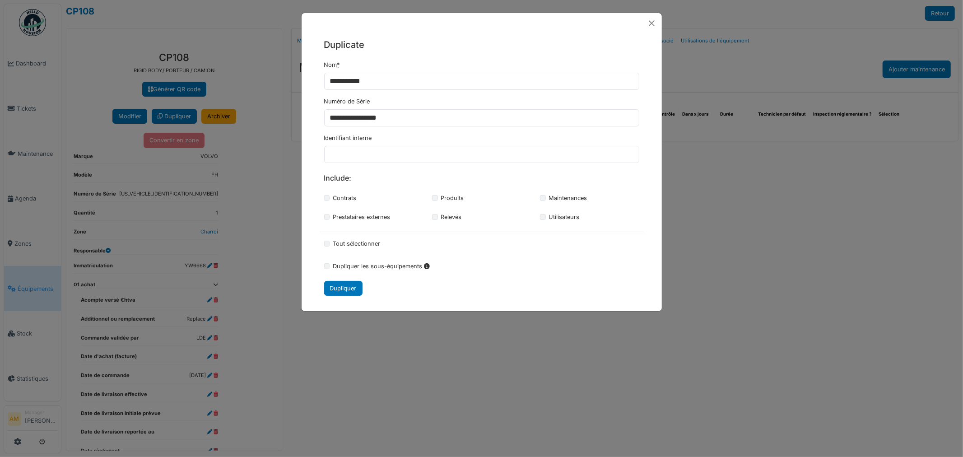 This screenshot has height=457, width=963. Describe the element at coordinates (347, 101) in the screenshot. I see `label: Numéro de Série` at that location.